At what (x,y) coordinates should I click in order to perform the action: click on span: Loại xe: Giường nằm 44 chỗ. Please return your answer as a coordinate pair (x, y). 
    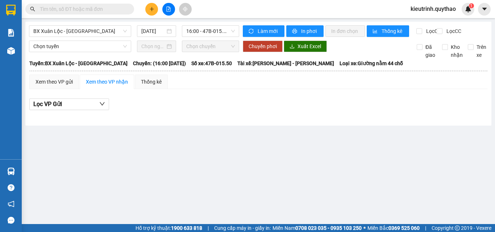
    Looking at the image, I should click on (371, 63).